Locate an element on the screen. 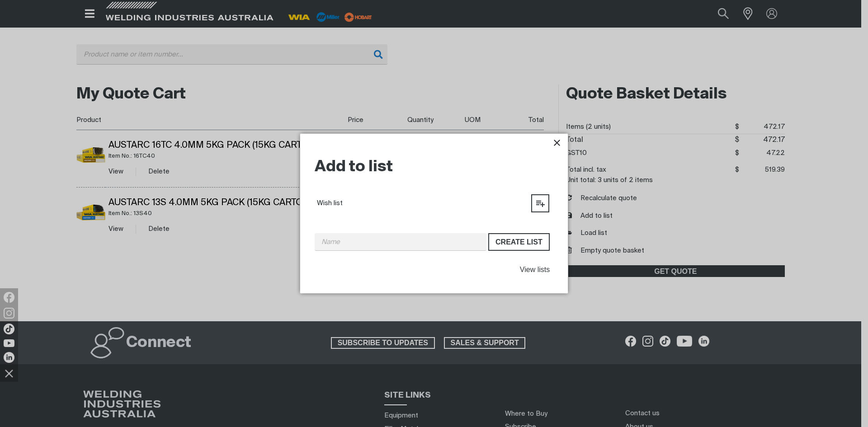 This screenshot has height=427, width=868. button: Create list is located at coordinates (519, 242).